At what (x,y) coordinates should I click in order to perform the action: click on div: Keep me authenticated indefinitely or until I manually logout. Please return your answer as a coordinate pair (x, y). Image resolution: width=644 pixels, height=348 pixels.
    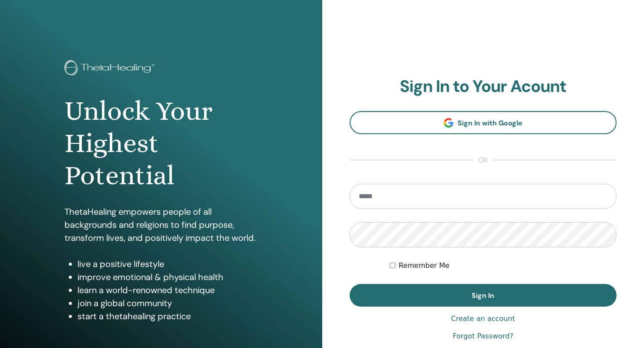
    Looking at the image, I should click on (502, 265).